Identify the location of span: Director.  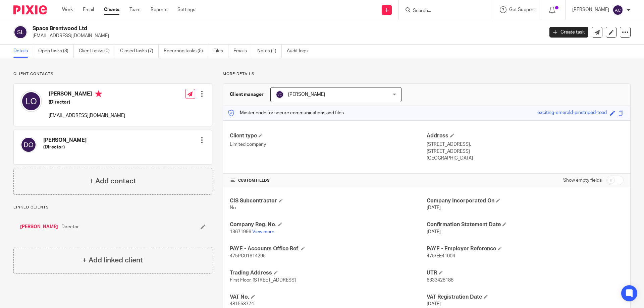
(70, 227).